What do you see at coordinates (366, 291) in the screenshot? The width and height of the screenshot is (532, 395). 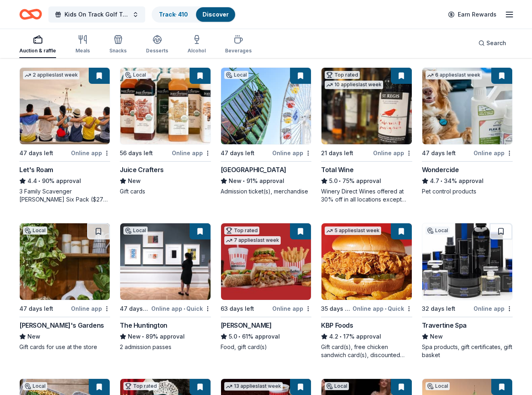 I see `a: Image for KBP Foods5 applieslast week35 days leftOnline app•QuickKBP Foods4.2•17% approvalGift ca...` at bounding box center [366, 291].